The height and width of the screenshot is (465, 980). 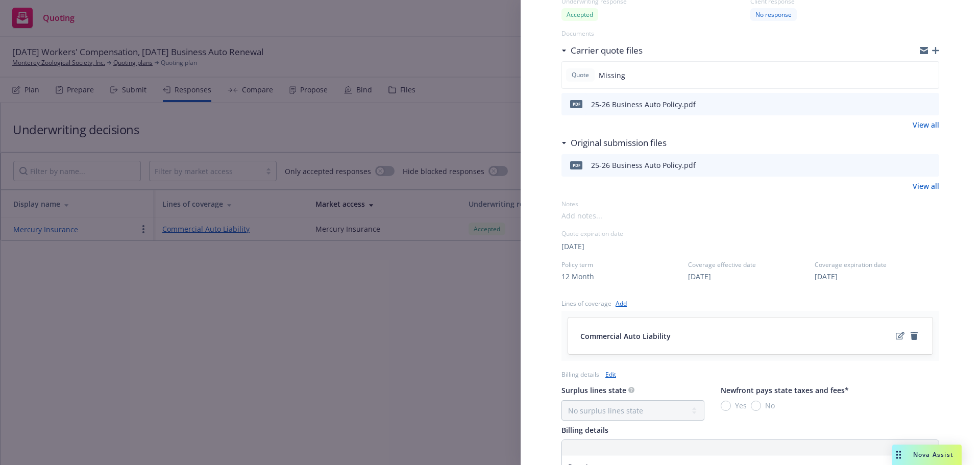 I want to click on span: Coverage effective date, so click(x=750, y=264).